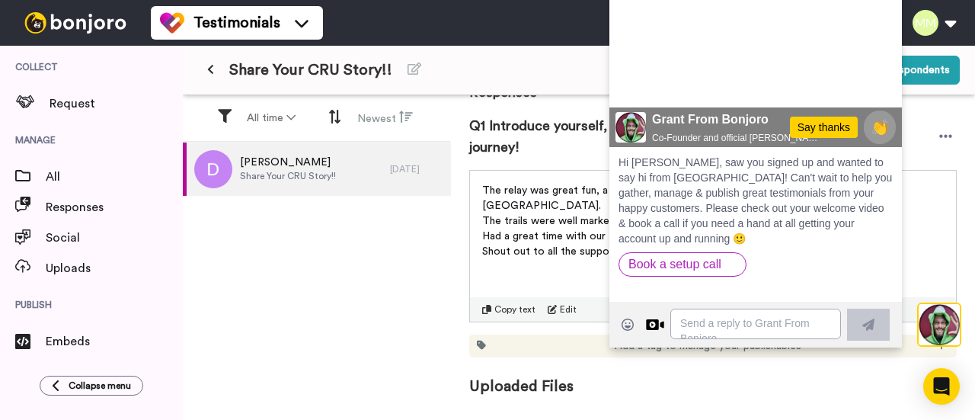 This screenshot has height=420, width=975. What do you see at coordinates (114, 207) in the screenshot?
I see `span: Responses` at bounding box center [114, 207].